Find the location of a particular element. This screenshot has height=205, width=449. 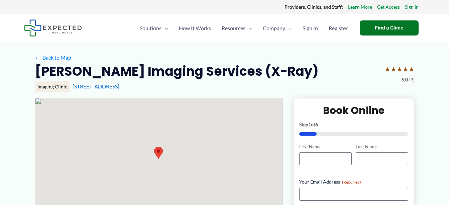

span: 6 is located at coordinates (317, 124).